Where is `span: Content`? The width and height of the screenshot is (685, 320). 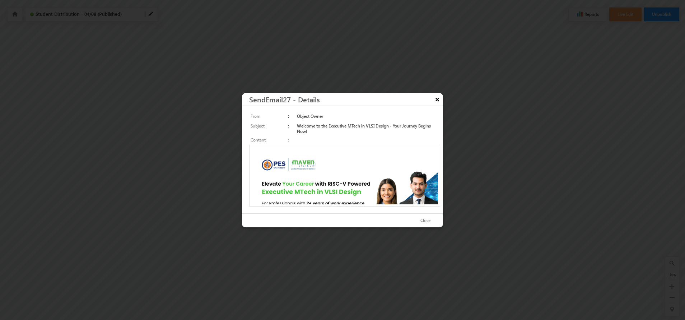 span: Content is located at coordinates (269, 140).